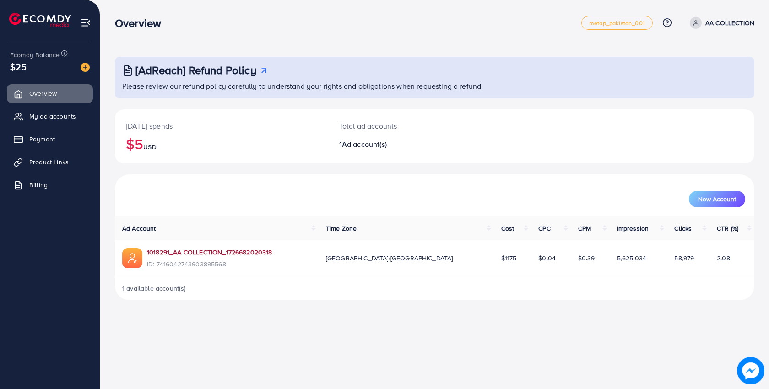 Image resolution: width=769 pixels, height=389 pixels. What do you see at coordinates (50, 93) in the screenshot?
I see `a: Overview` at bounding box center [50, 93].